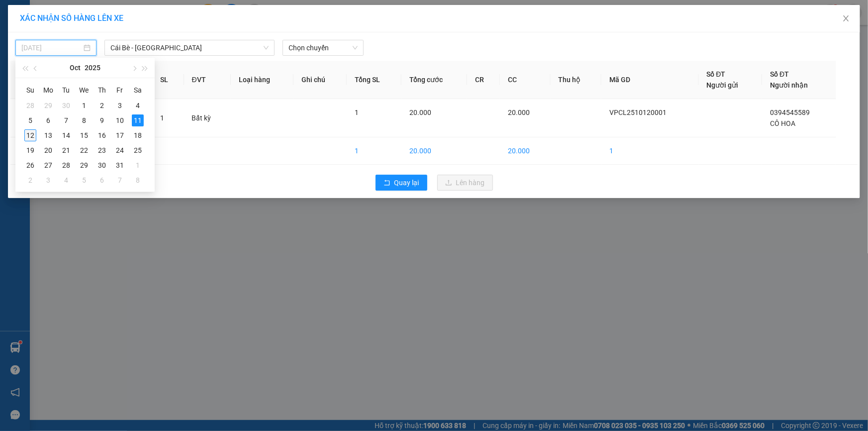  What do you see at coordinates (30, 165) in the screenshot?
I see `td: 2025-10-26` at bounding box center [30, 165].